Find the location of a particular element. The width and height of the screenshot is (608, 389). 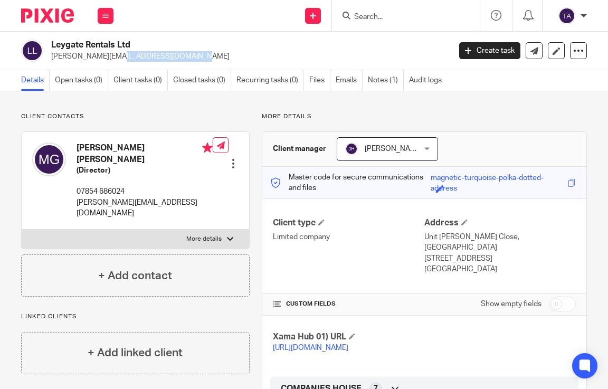

p: Linked clients is located at coordinates (135, 317).